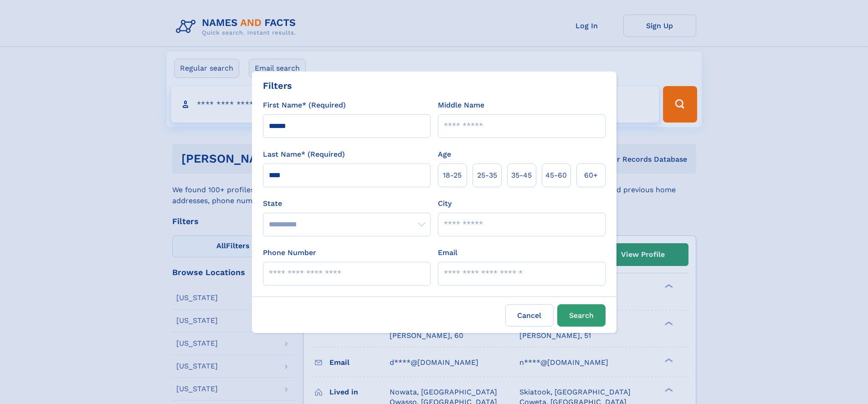 The height and width of the screenshot is (404, 868). Describe the element at coordinates (444, 204) in the screenshot. I see `label: City` at that location.